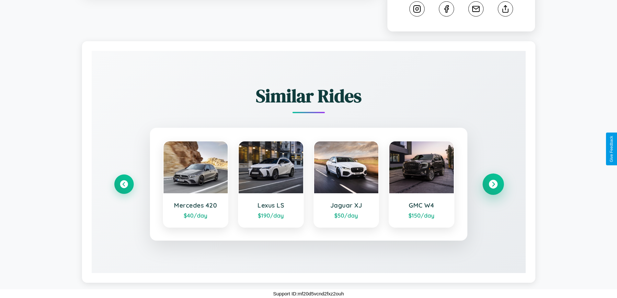 This screenshot has height=298, width=617. What do you see at coordinates (196, 205) in the screenshot?
I see `h3: Mercedes 420` at bounding box center [196, 205].